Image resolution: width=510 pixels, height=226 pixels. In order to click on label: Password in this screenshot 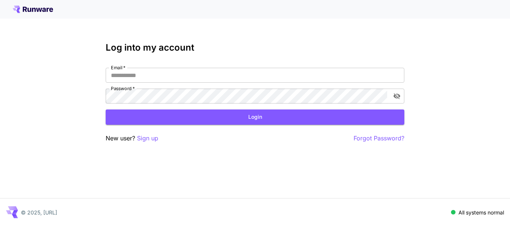, I will do `click(123, 88)`.